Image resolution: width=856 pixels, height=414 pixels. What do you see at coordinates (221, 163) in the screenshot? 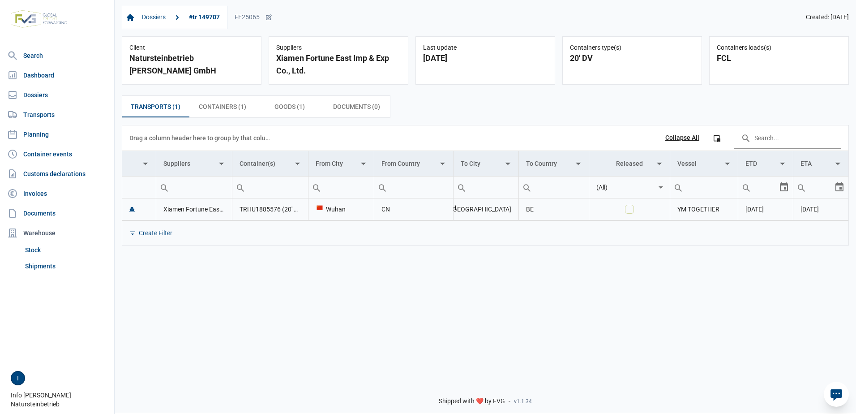
I see `span: Show filter options for column 'Suppliers'` at bounding box center [221, 163].